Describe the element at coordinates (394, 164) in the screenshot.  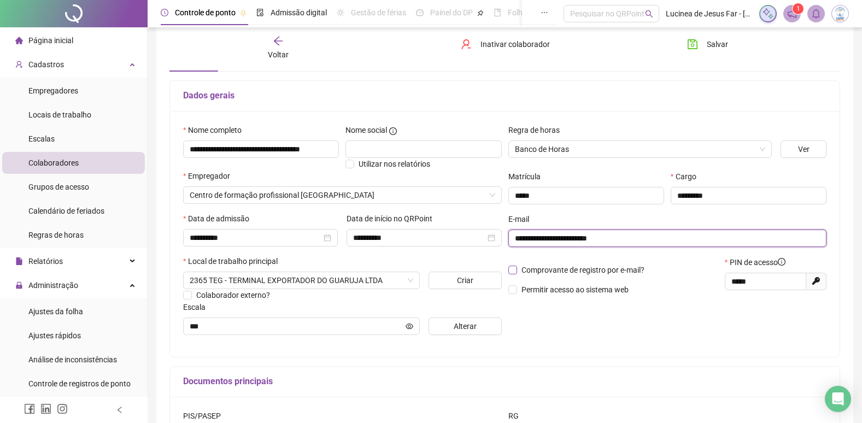
I see `span: Utilizar nos relatórios` at that location.